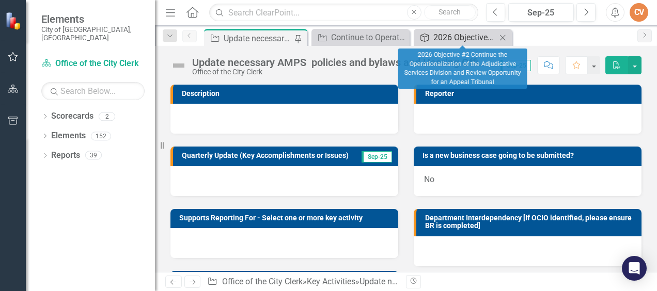  Describe the element at coordinates (72, 116) in the screenshot. I see `a: Scorecards` at that location.